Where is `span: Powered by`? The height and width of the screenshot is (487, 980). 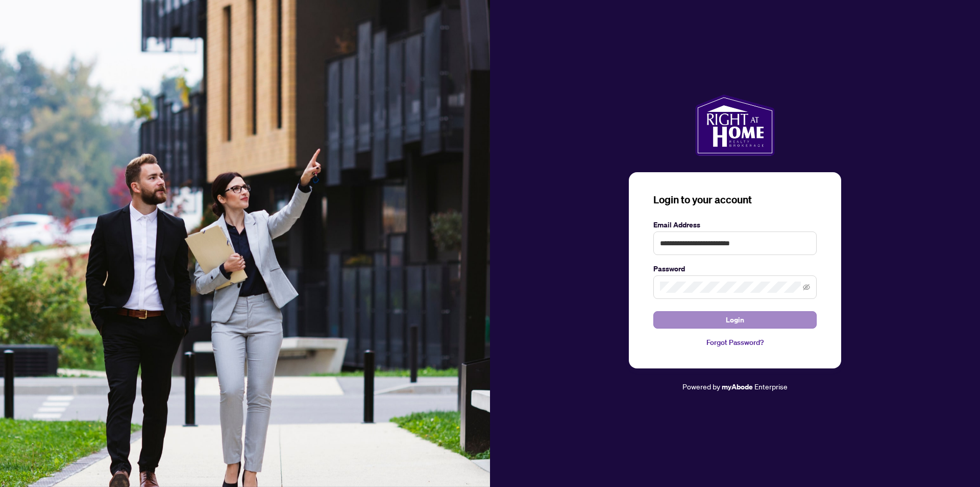 span: Powered by is located at coordinates (701, 386).